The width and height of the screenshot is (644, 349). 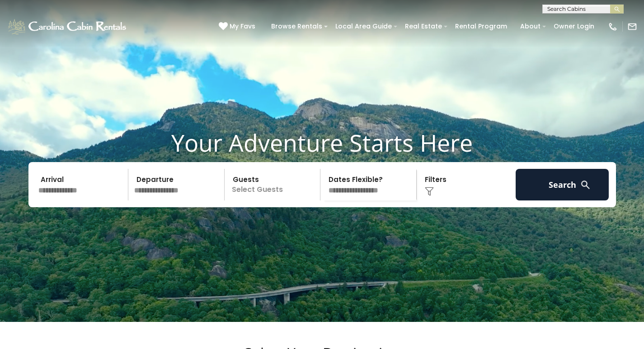 I want to click on a: Rental Program, so click(x=481, y=26).